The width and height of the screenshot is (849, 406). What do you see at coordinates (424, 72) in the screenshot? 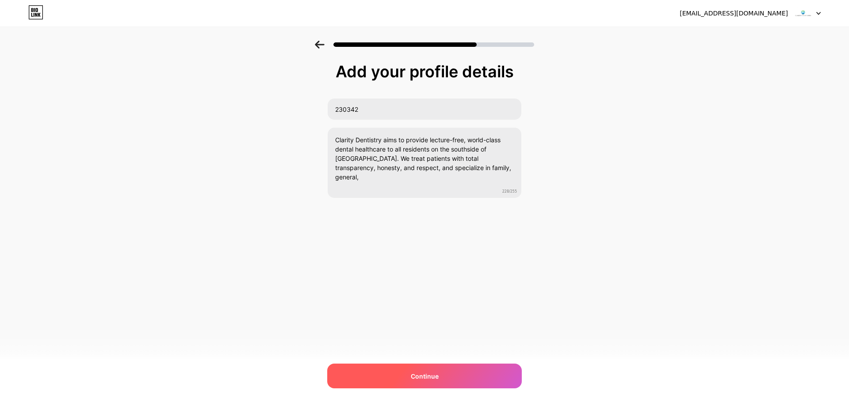
I see `div: Add your profile details` at bounding box center [424, 72].